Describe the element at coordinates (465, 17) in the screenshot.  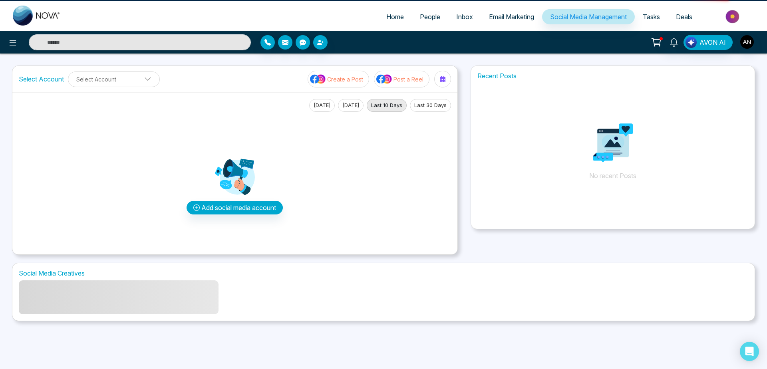
I see `a: Inbox` at that location.